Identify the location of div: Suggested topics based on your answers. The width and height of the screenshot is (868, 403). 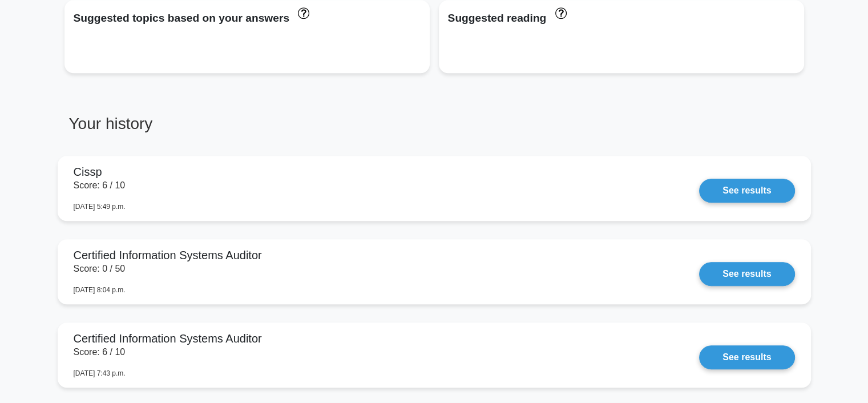
(247, 18).